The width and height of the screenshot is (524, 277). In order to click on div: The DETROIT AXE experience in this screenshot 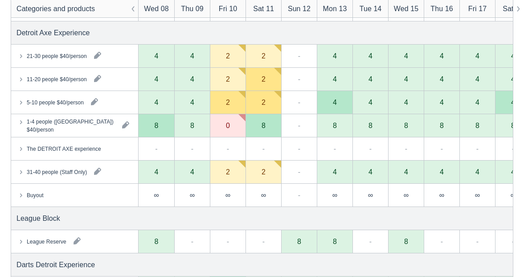, I will do `click(64, 148)`.